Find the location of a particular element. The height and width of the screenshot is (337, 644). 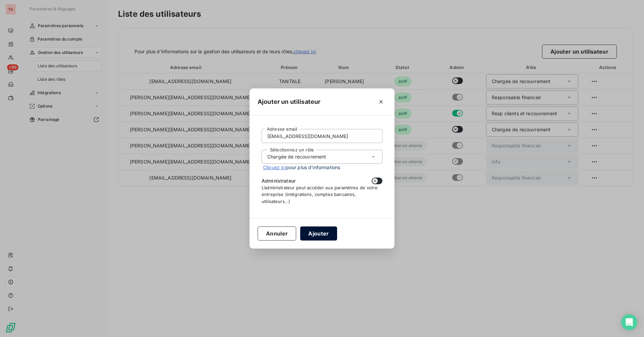

a: Cliquez ici is located at coordinates (274, 167).